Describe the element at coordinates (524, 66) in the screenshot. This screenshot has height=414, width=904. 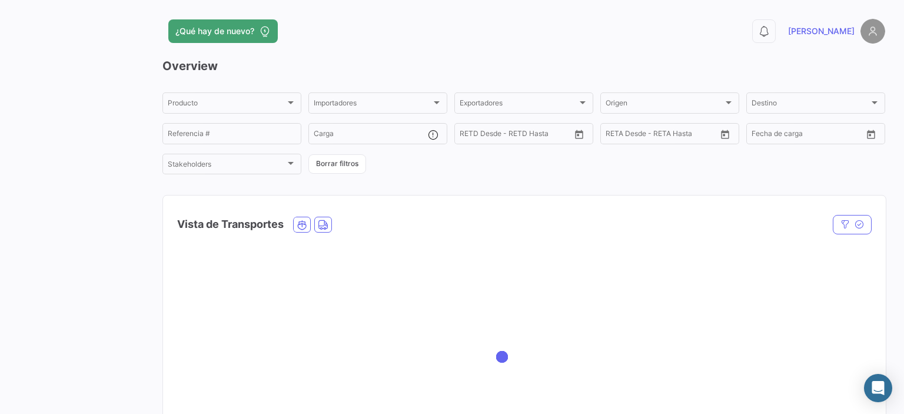
I see `h3: Overview` at that location.